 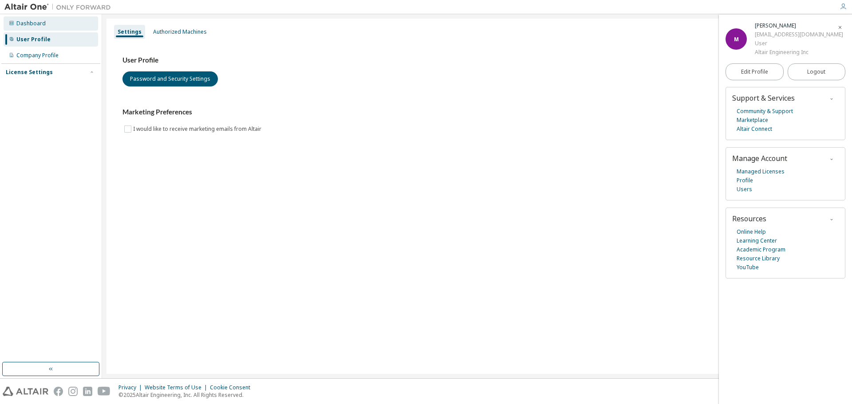 What do you see at coordinates (816, 72) in the screenshot?
I see `span: Logout` at bounding box center [816, 72].